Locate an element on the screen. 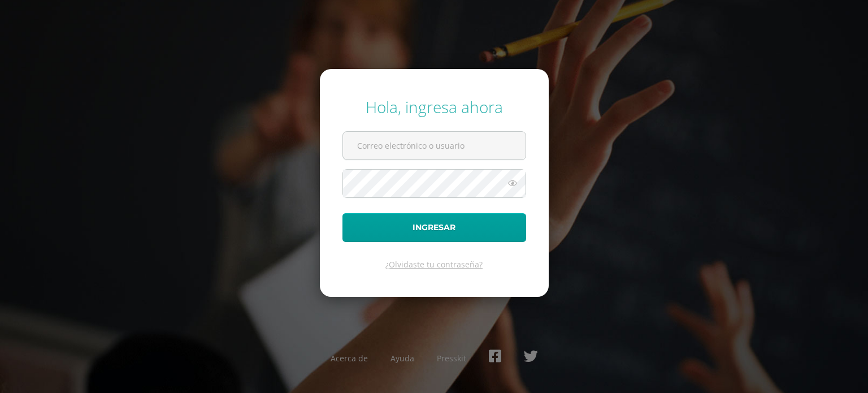 Image resolution: width=868 pixels, height=393 pixels. a: ¿Olvidaste tu contraseña? is located at coordinates (434, 264).